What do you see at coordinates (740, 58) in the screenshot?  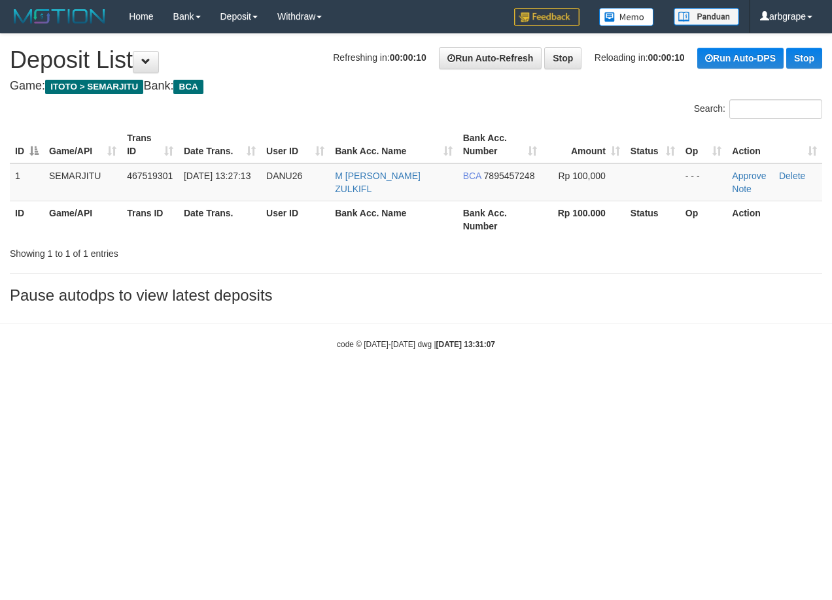 I see `a: Run Auto-DPS` at bounding box center [740, 58].